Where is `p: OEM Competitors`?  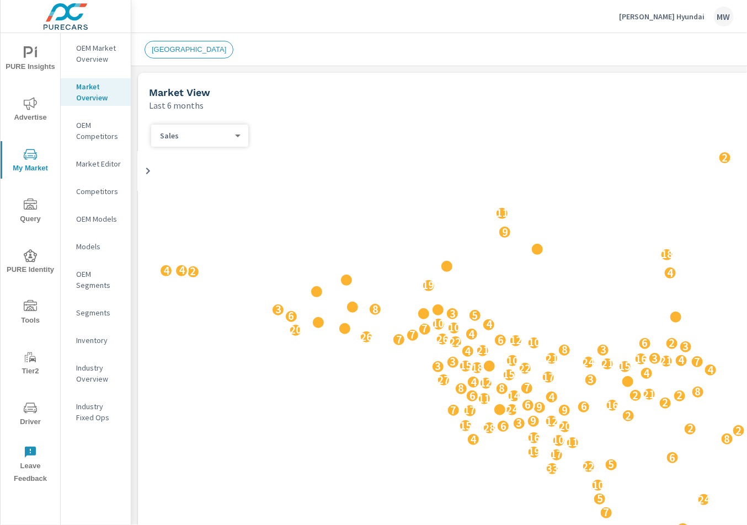
p: OEM Competitors is located at coordinates (99, 131).